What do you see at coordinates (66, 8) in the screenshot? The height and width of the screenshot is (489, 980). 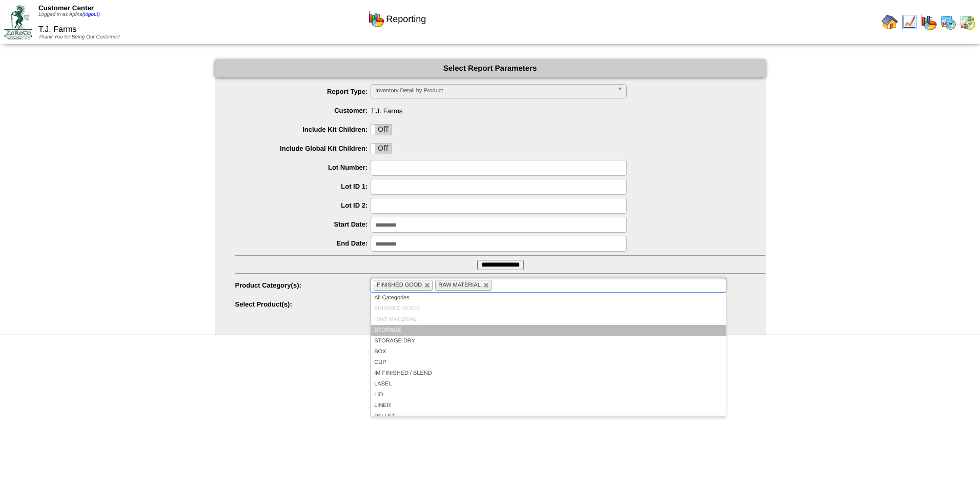 I see `span: Customer Center` at bounding box center [66, 8].